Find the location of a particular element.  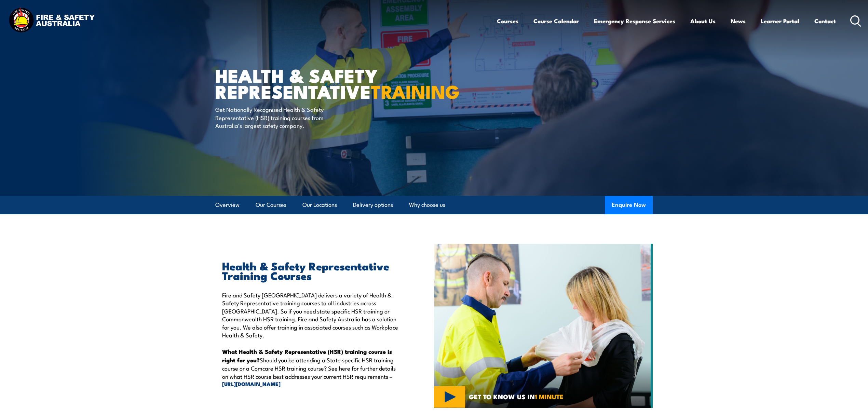

strong: What Health & Safety Representative (HSR) training course is right for you? is located at coordinates (307, 355).